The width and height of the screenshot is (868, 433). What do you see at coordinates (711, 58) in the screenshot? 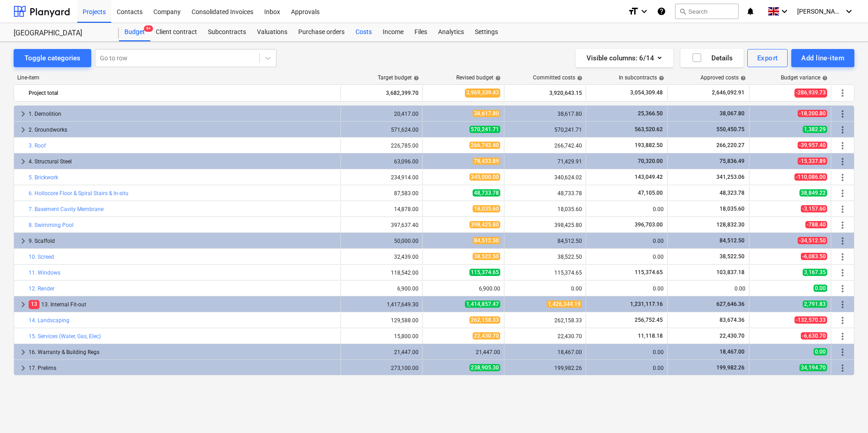
I see `button: Details` at bounding box center [711, 58].